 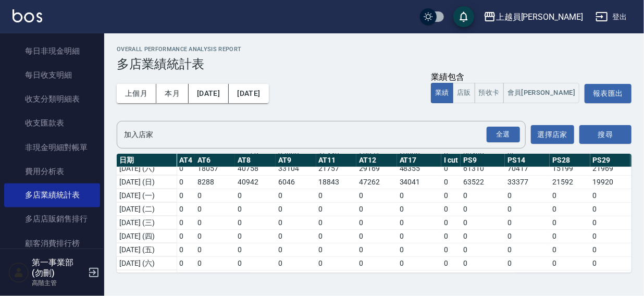 What do you see at coordinates (451, 161) in the screenshot?
I see `th: I cut` at bounding box center [451, 161].